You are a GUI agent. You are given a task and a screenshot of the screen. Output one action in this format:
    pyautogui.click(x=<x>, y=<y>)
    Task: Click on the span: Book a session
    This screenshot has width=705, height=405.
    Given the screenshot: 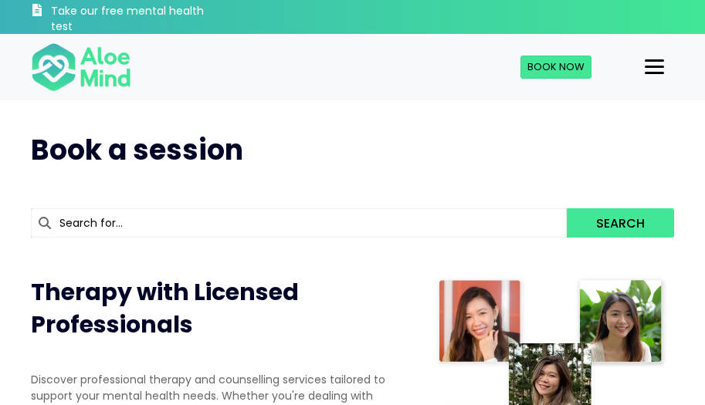 What is the action you would take?
    pyautogui.click(x=137, y=150)
    